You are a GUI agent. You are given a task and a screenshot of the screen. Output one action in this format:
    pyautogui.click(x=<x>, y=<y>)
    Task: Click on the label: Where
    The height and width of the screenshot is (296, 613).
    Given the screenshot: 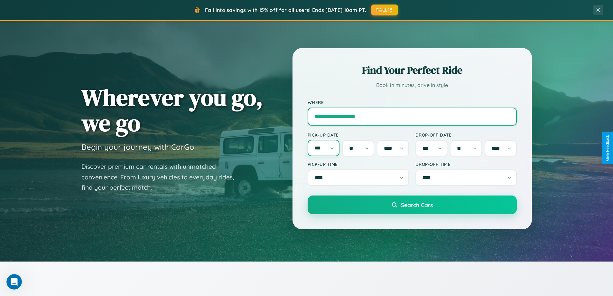 What is the action you would take?
    pyautogui.click(x=413, y=102)
    